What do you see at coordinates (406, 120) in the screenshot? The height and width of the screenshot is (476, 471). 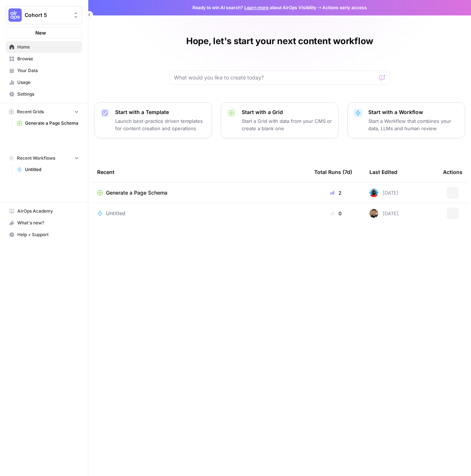 I see `button: Start with a WorkflowStart a Workflow that combines your data, LLMs and human review` at bounding box center [406, 120].